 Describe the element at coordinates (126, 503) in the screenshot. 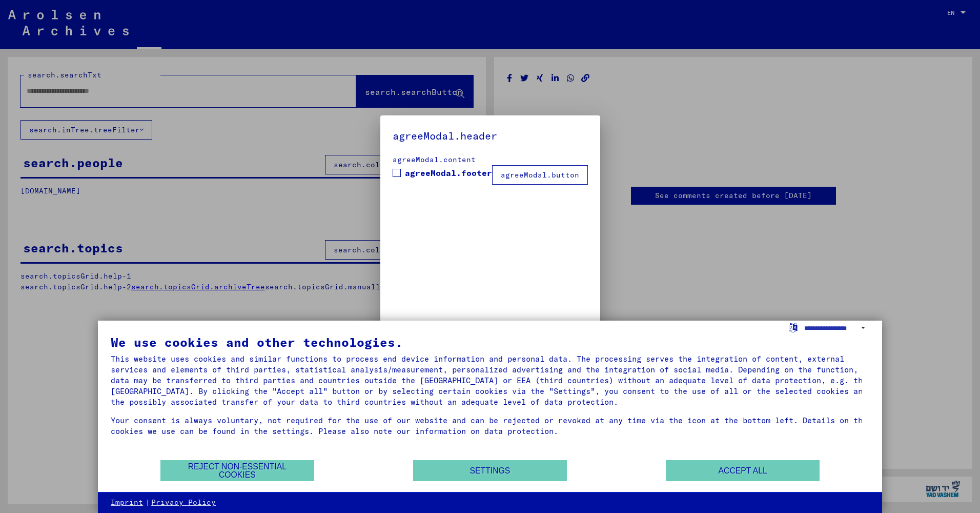

I see `a: Imprint` at that location.